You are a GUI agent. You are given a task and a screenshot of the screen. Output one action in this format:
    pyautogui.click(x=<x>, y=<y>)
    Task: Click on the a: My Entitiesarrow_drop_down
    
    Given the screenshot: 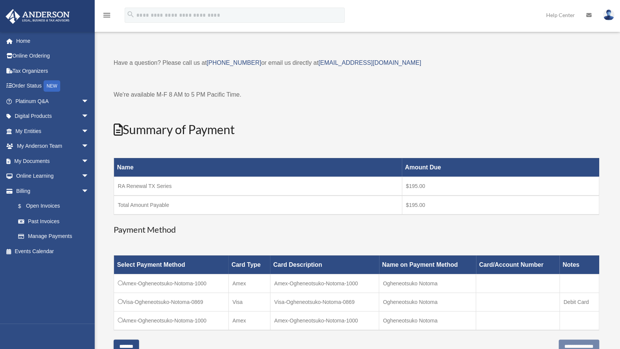 What is the action you would take?
    pyautogui.click(x=53, y=131)
    